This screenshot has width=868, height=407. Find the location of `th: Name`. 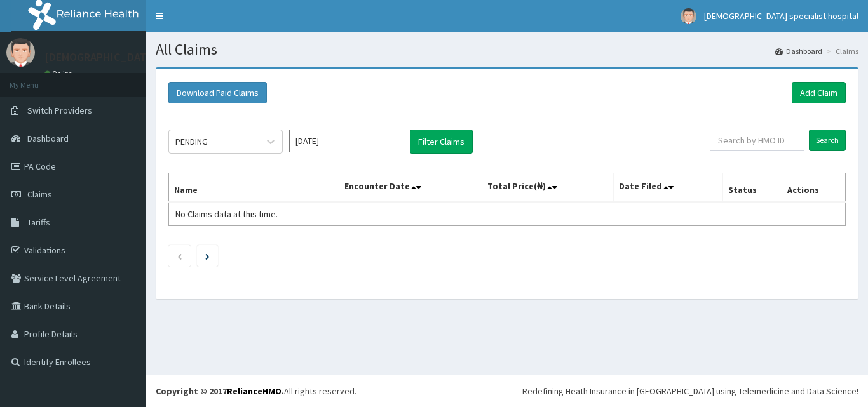

th: Name is located at coordinates (254, 188).